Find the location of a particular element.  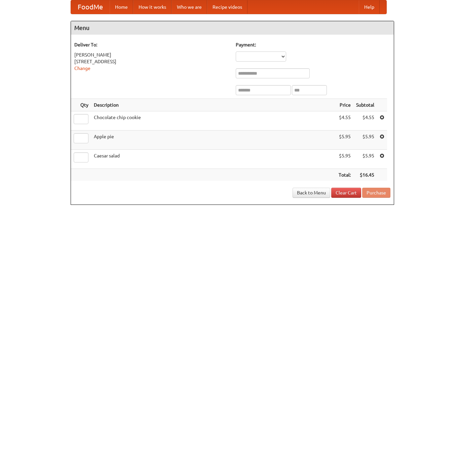

td: Chocolate chip cookie is located at coordinates (214, 121).